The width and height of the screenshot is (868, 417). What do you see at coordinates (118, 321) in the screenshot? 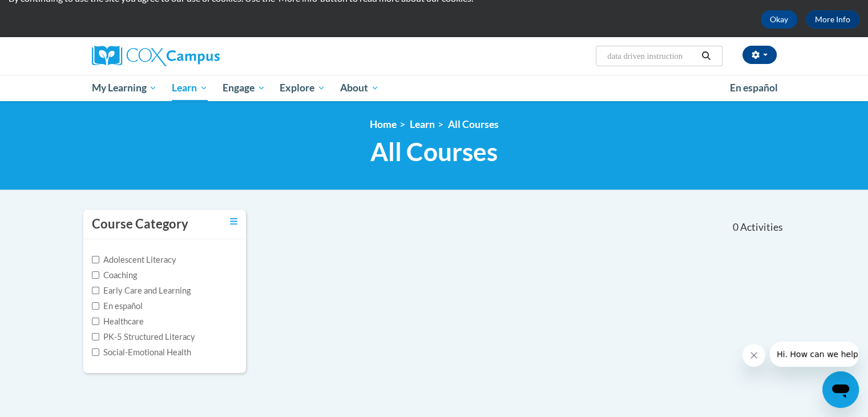
I see `label: Healthcare` at bounding box center [118, 321].